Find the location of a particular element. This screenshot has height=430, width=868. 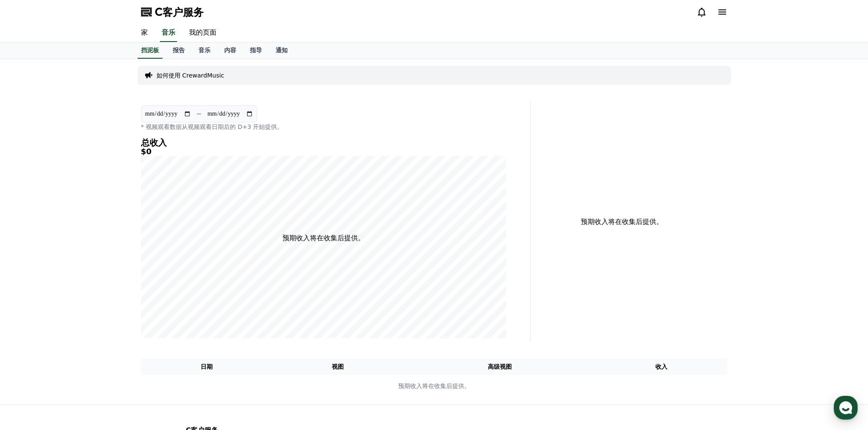

a: 通知 is located at coordinates (281, 50).